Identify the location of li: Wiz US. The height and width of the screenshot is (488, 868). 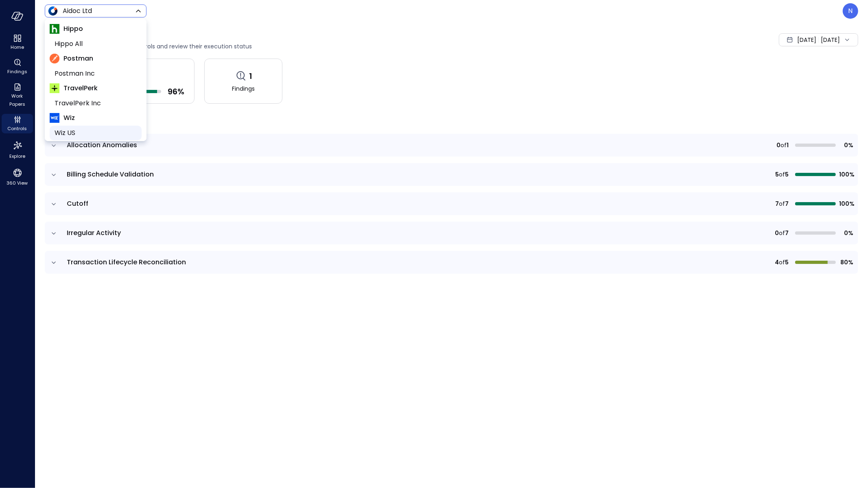
(96, 133).